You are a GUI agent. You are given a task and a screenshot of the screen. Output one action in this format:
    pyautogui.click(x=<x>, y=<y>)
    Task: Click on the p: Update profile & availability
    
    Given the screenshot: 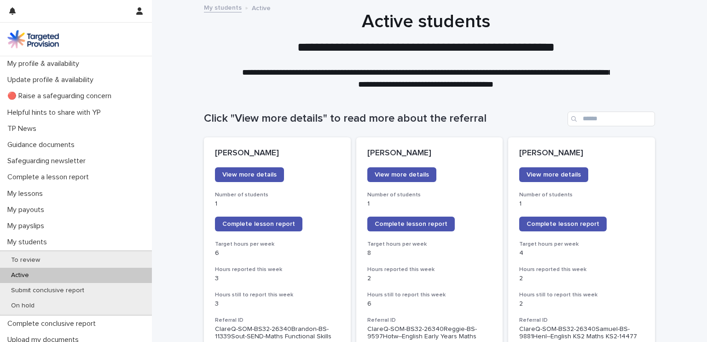 What is the action you would take?
    pyautogui.click(x=52, y=80)
    